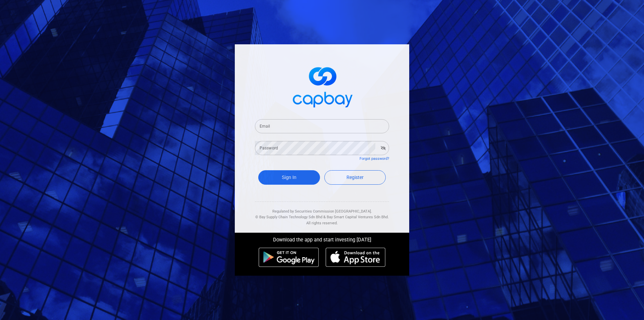 This screenshot has width=644, height=320. I want to click on span: Bay Smart Capital Ventures Sdn Bhd., so click(357, 217).